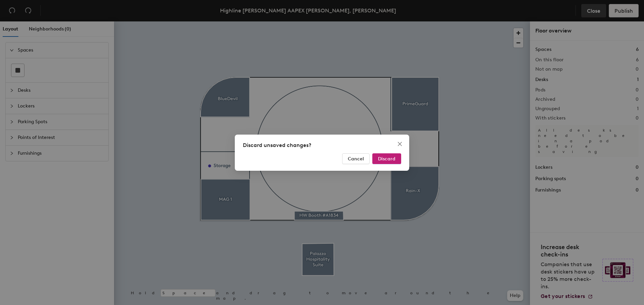  I want to click on span: Close, so click(400, 144).